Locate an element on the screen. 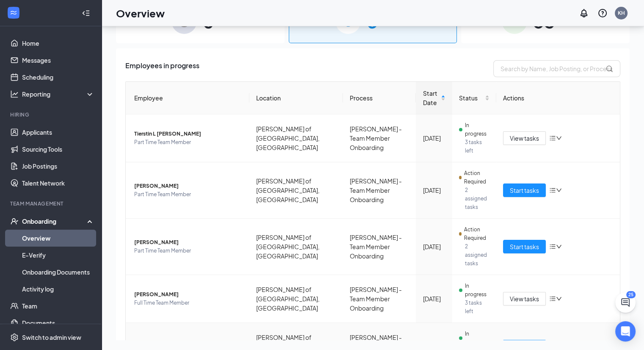  div: KH is located at coordinates (621, 13).